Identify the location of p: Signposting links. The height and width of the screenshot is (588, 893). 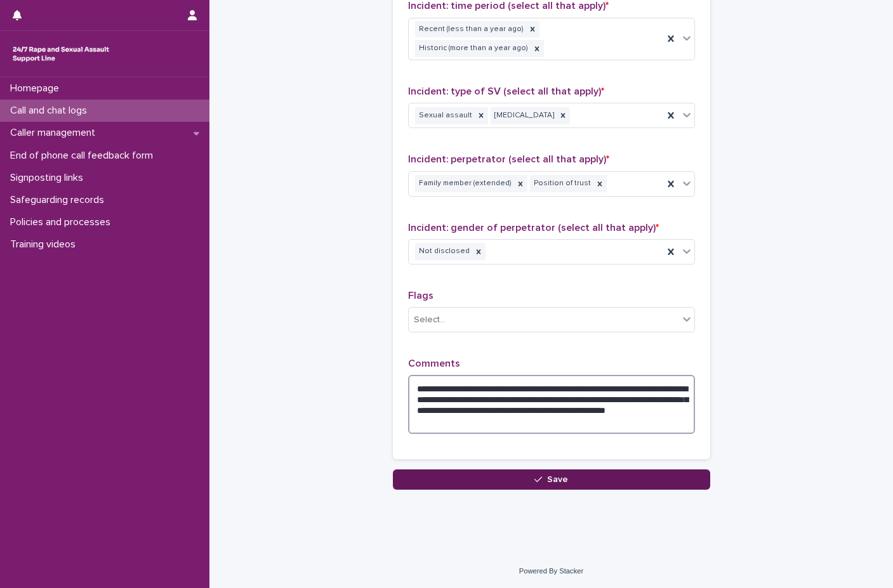
(49, 178).